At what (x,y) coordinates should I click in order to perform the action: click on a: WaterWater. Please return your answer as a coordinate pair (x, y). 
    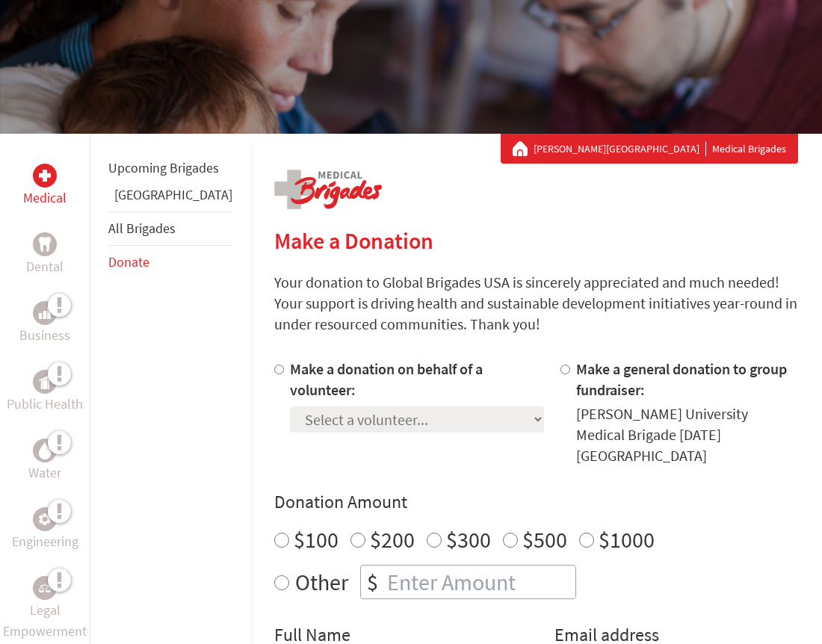
    Looking at the image, I should click on (45, 461).